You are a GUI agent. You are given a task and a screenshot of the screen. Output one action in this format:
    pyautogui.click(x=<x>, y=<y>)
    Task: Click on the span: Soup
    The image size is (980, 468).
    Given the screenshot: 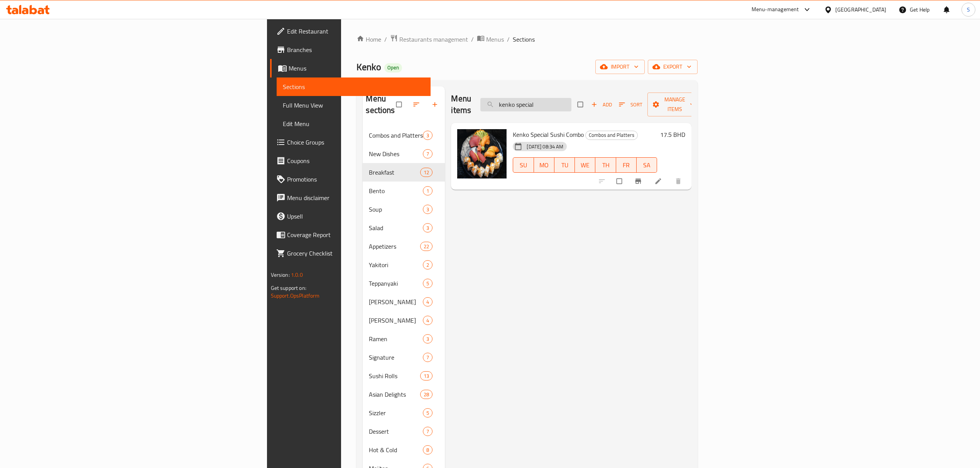 What is the action you would take?
    pyautogui.click(x=396, y=209)
    